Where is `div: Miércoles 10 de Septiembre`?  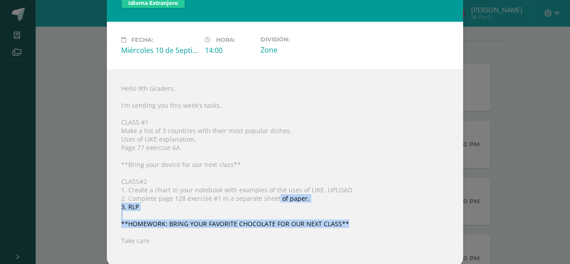 div: Miércoles 10 de Septiembre is located at coordinates (160, 50).